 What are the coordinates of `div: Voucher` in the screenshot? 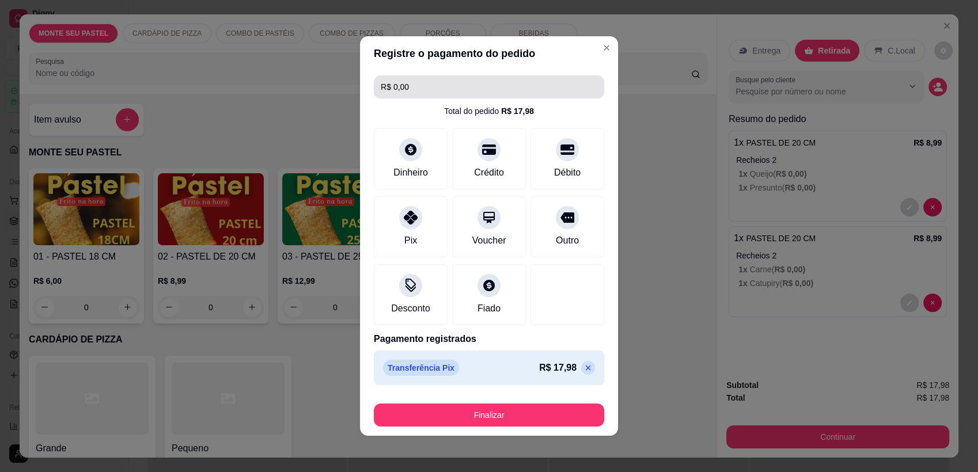 It's located at (489, 241).